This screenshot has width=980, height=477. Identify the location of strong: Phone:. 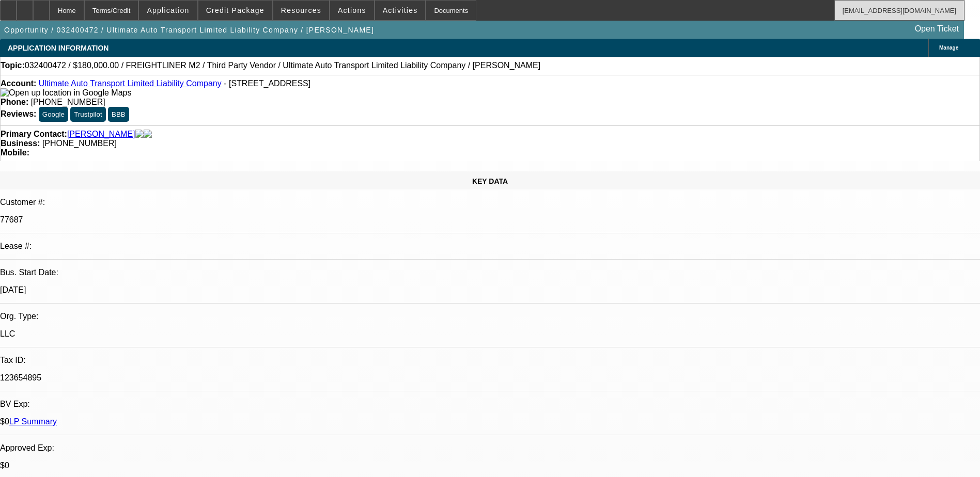
(15, 102).